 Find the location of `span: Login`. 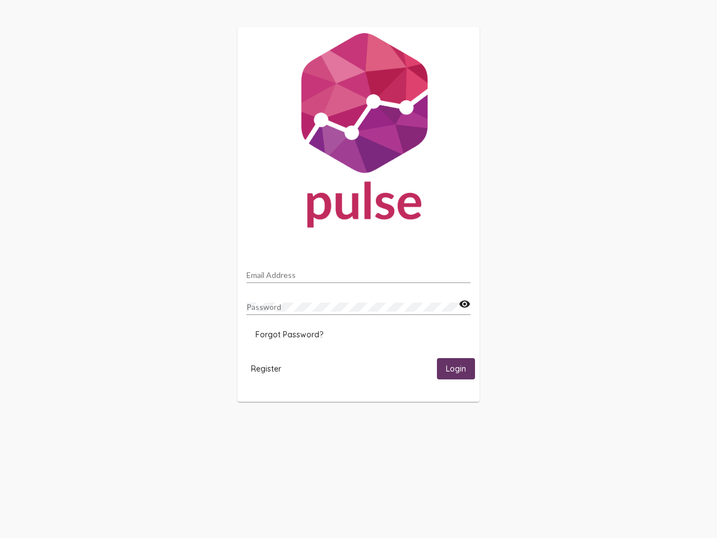

span: Login is located at coordinates (456, 369).